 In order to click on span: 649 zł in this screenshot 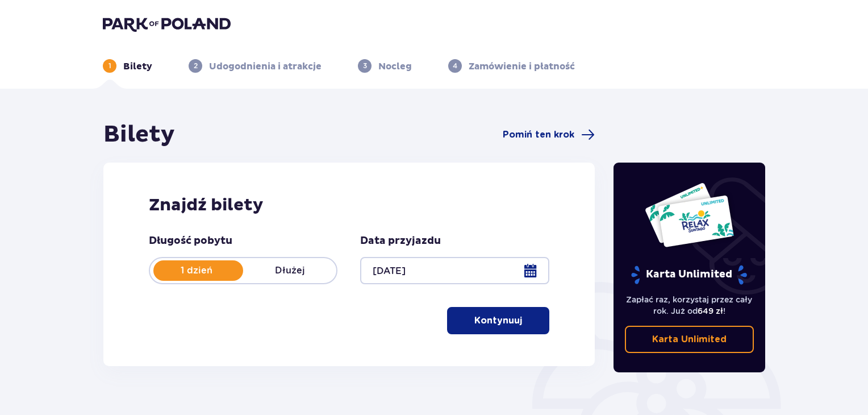, I will do `click(711, 311)`.